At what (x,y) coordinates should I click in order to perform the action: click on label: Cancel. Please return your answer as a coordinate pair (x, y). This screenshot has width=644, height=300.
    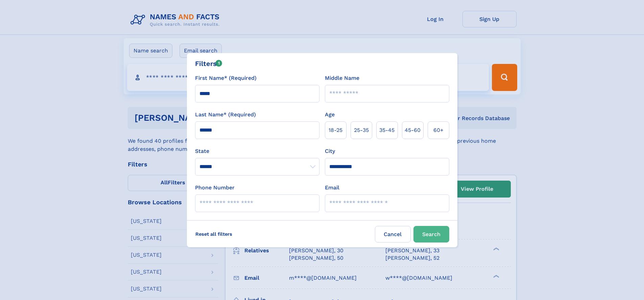
    Looking at the image, I should click on (393, 234).